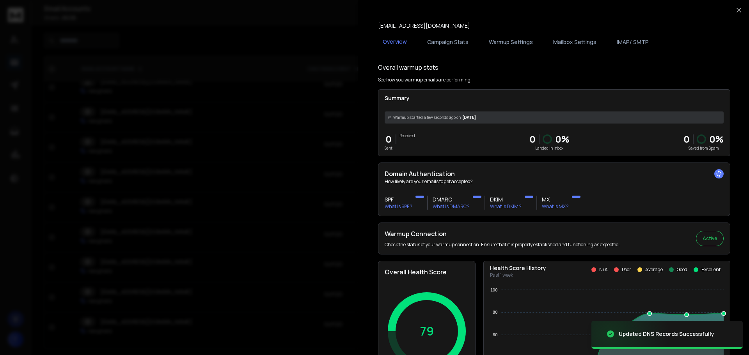  I want to click on tspan: 60, so click(495, 335).